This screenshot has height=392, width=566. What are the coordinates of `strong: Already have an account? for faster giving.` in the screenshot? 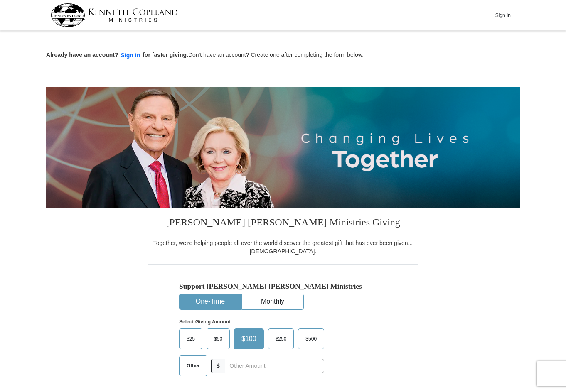 It's located at (117, 55).